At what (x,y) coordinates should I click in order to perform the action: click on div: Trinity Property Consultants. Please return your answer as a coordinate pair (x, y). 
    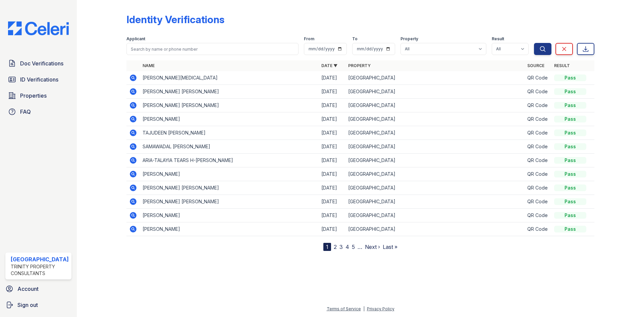
    Looking at the image, I should click on (40, 270).